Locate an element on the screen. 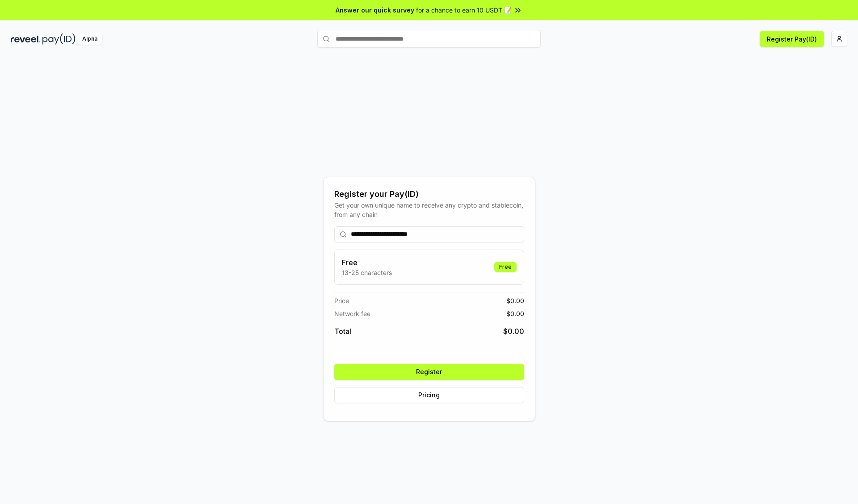 The width and height of the screenshot is (858, 504). span: Total is located at coordinates (343, 332).